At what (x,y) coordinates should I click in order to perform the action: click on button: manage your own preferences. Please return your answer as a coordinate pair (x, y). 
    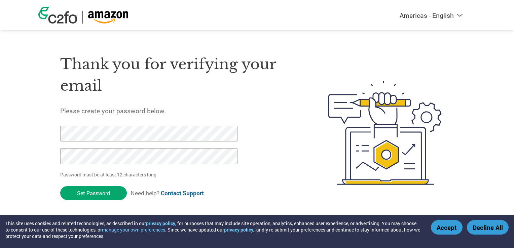
    Looking at the image, I should click on (133, 230).